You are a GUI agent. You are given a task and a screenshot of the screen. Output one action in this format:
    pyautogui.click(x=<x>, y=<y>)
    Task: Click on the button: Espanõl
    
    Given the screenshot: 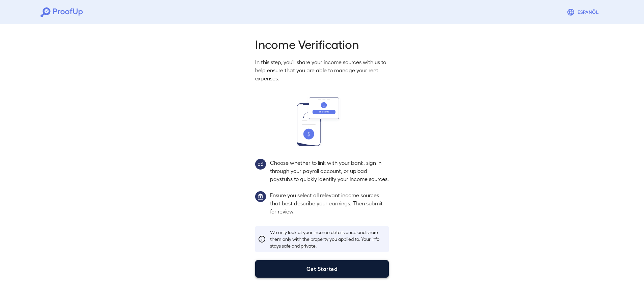 What is the action you would take?
    pyautogui.click(x=583, y=12)
    